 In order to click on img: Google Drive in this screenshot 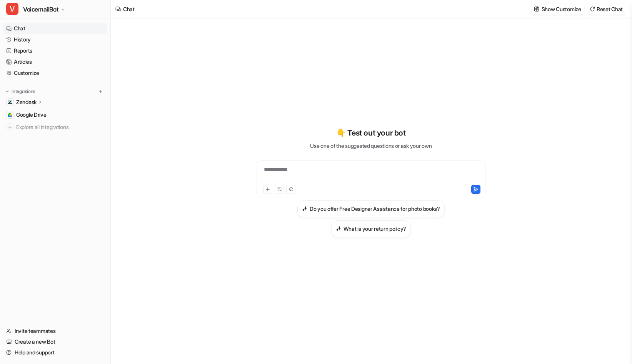, I will do `click(10, 115)`.